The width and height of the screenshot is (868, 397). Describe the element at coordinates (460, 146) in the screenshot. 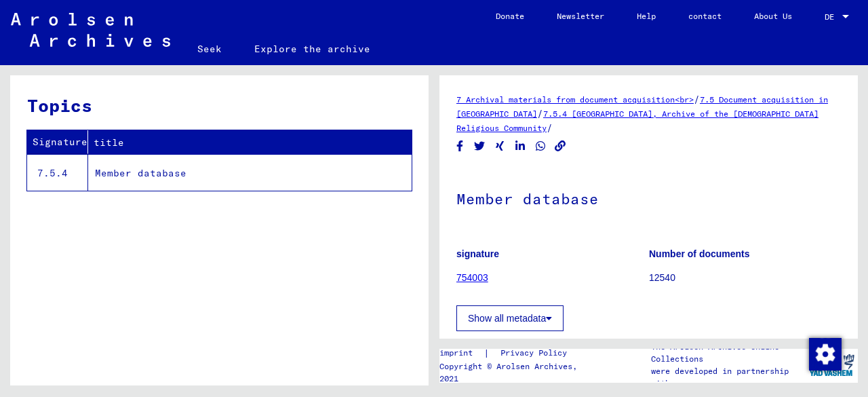

I see `button: Share on Facebook` at that location.